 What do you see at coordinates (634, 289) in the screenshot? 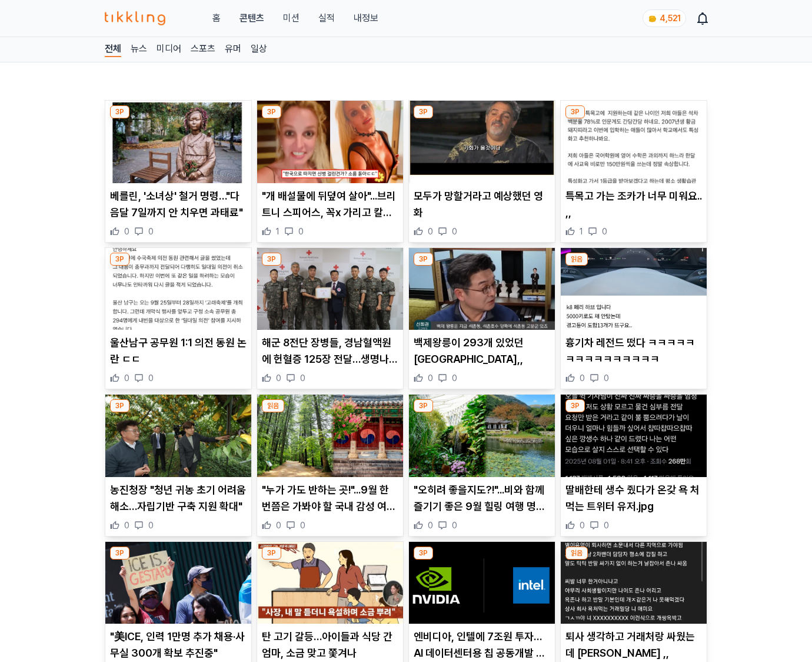
I see `img: 흉기차 레전드 떴다 ㅋㅋㅋㅋㅋㅋㅋㅋㅋㅋㅋㅋㅋㅋㅋ` at bounding box center [634, 289].